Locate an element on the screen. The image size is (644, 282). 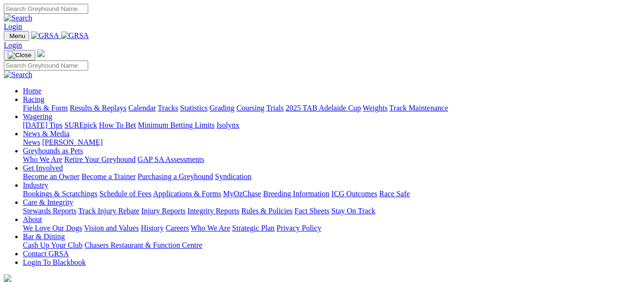
div: Racing is located at coordinates (331, 108).